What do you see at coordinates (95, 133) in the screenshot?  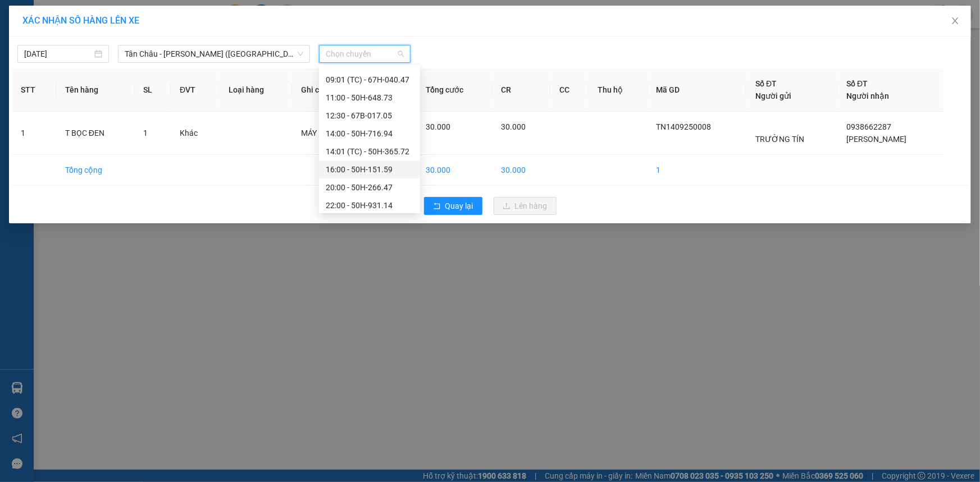 I see `td: T BỌC ĐEN` at bounding box center [95, 133].